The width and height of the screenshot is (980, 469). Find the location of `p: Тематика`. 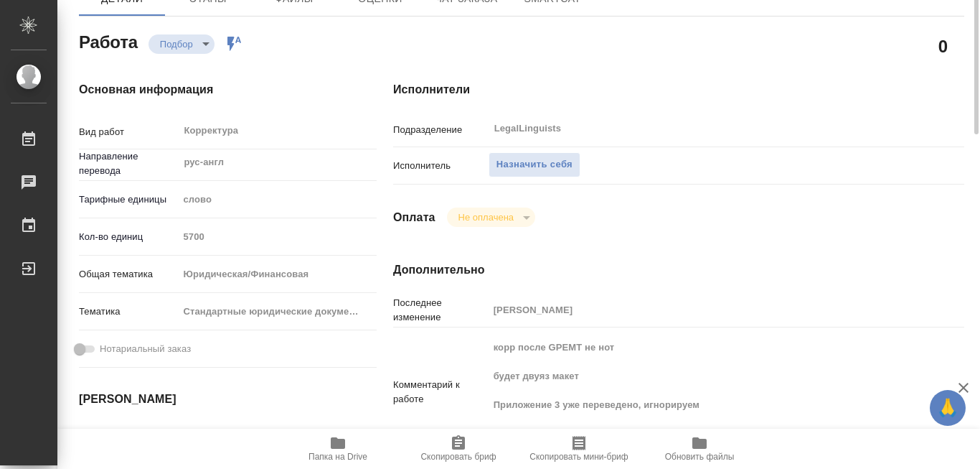

p: Тематика is located at coordinates (129, 312).